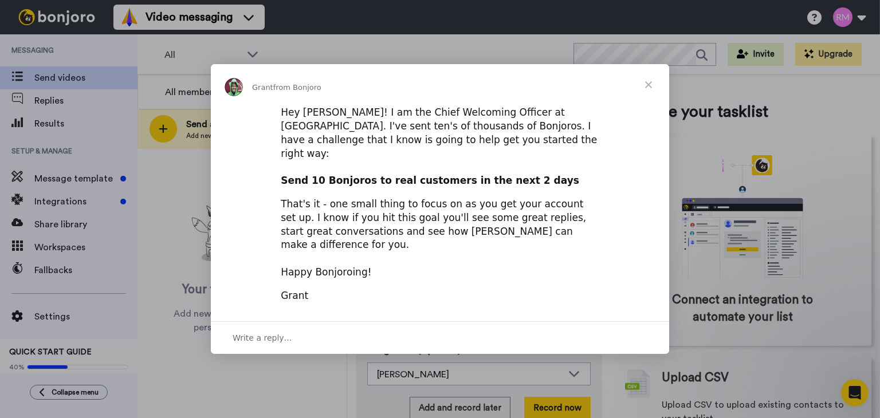  I want to click on span: Write a reply…, so click(262, 338).